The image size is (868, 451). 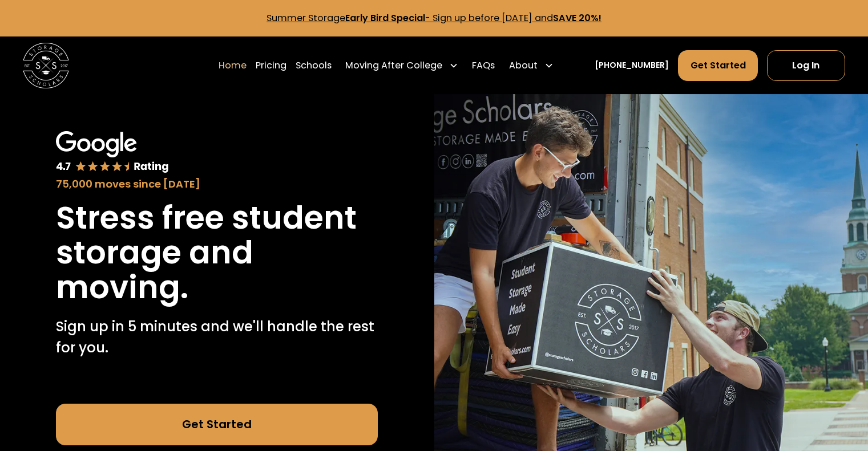 What do you see at coordinates (217, 253) in the screenshot?
I see `h1: Stress free student storage and moving.` at bounding box center [217, 253].